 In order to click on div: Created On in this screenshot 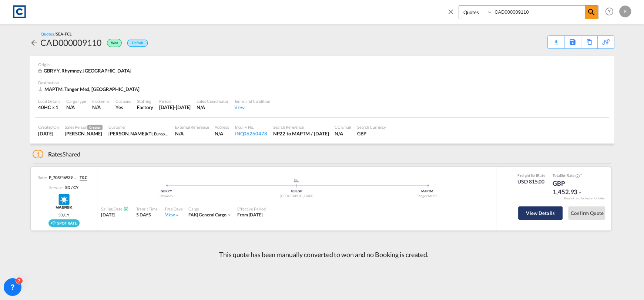, I will do `click(48, 127)`.